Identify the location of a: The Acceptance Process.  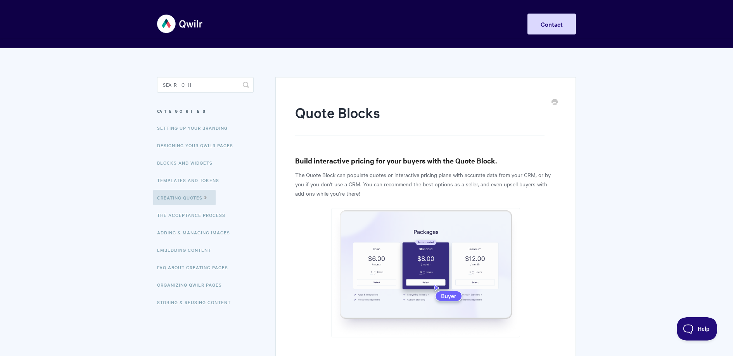
(194, 215).